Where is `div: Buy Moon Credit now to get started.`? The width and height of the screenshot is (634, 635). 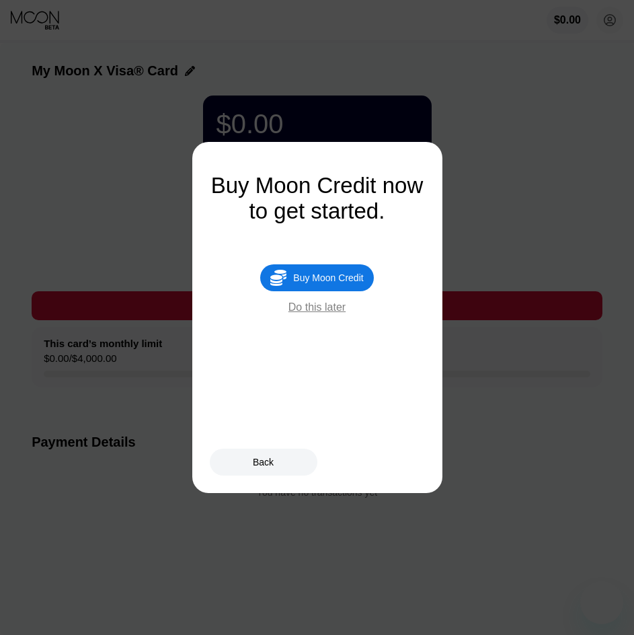 div: Buy Moon Credit now to get started. is located at coordinates (317, 198).